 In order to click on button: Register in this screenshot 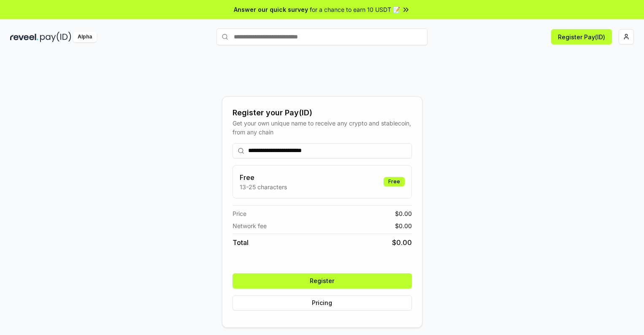, I will do `click(322, 281)`.